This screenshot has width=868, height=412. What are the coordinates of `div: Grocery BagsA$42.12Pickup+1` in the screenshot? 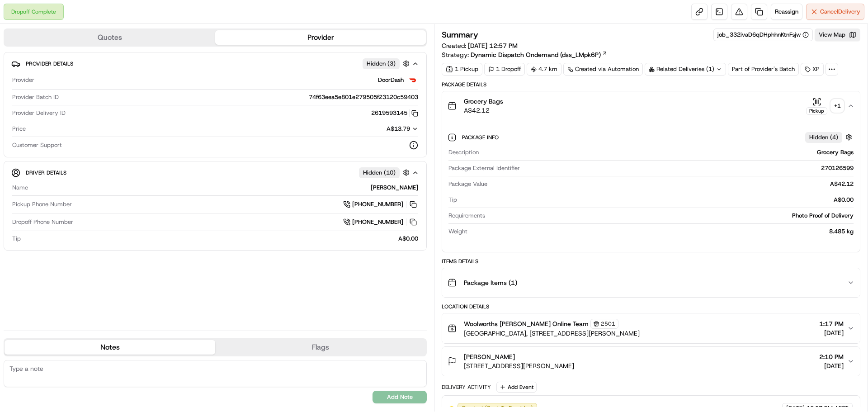 It's located at (652, 186).